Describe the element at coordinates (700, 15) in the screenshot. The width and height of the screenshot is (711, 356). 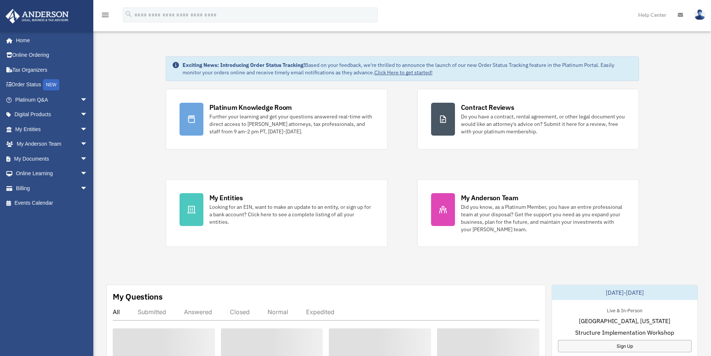
I see `img: User Pic` at that location.